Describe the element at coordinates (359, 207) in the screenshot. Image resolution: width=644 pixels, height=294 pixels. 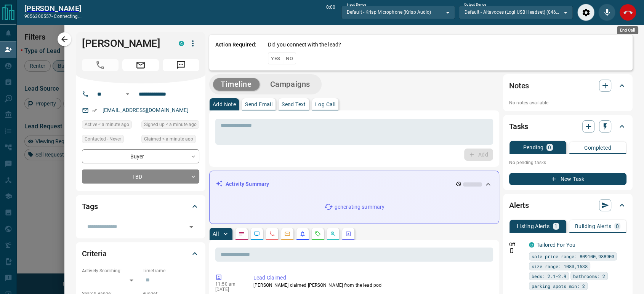
I see `p: generating summary` at that location.